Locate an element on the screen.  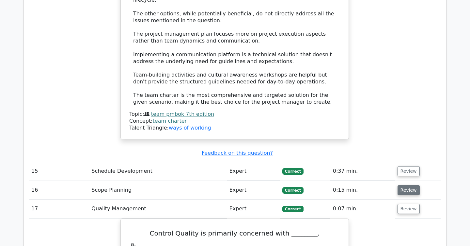
td: 17 is located at coordinates (59, 208).